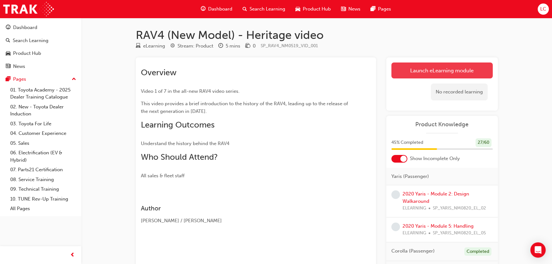 The height and width of the screenshot is (264, 552). I want to click on a: All Pages, so click(43, 208).